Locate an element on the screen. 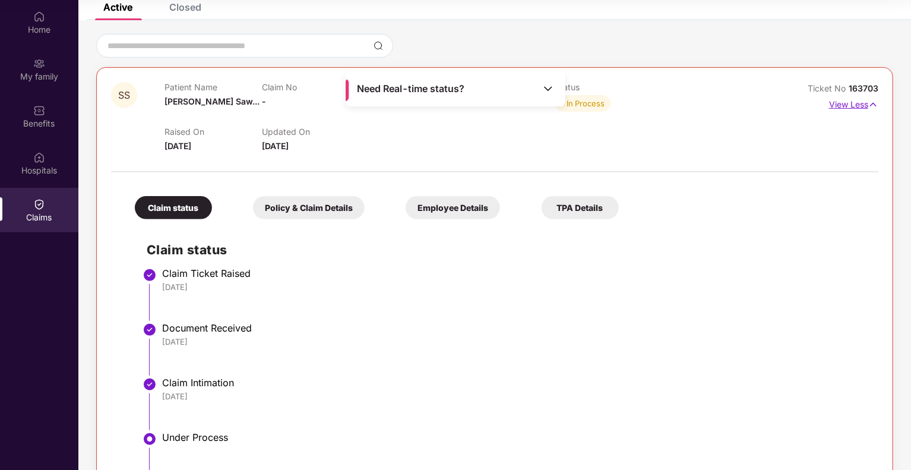 This screenshot has width=911, height=470. h2: Claim status is located at coordinates (507, 249).